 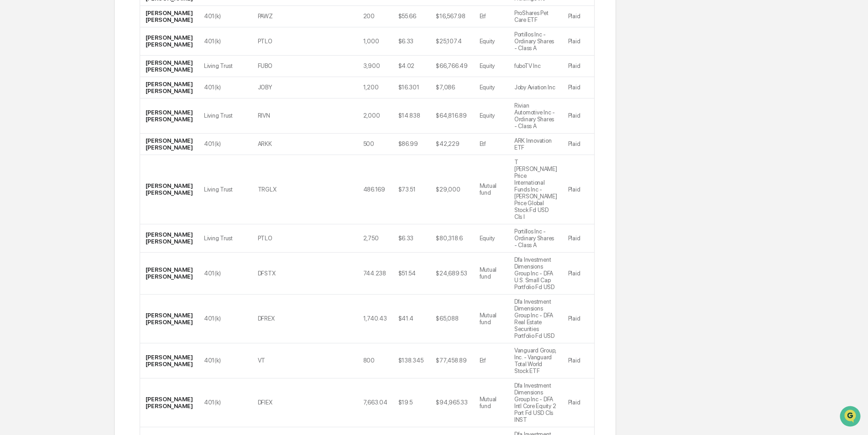 I want to click on td: $80,318.6, so click(x=452, y=239).